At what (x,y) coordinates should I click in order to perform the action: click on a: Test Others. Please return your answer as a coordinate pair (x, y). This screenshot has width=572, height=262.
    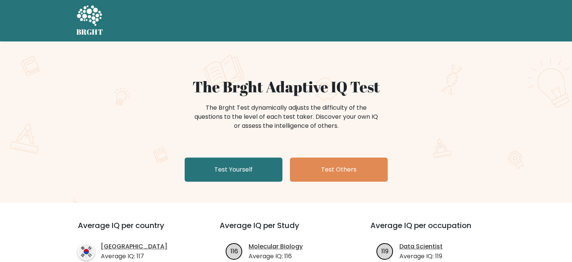
    Looking at the image, I should click on (339, 169).